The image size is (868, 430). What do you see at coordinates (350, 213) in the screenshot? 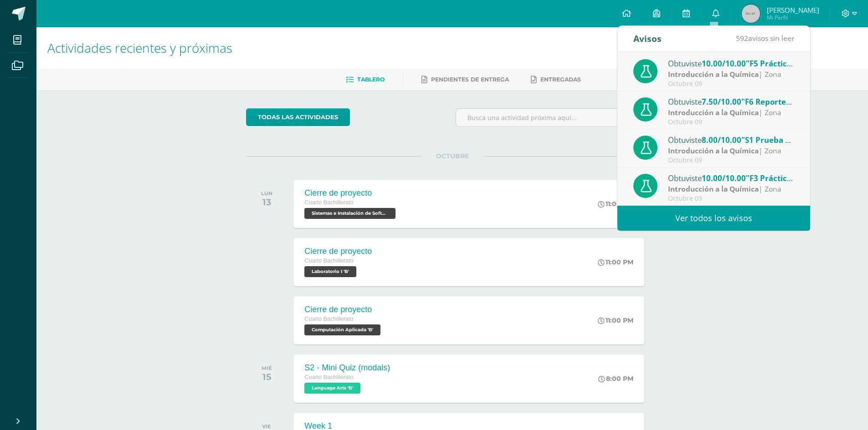
I see `span: Sistemas e Instalación de Software 'B'` at bounding box center [350, 213].